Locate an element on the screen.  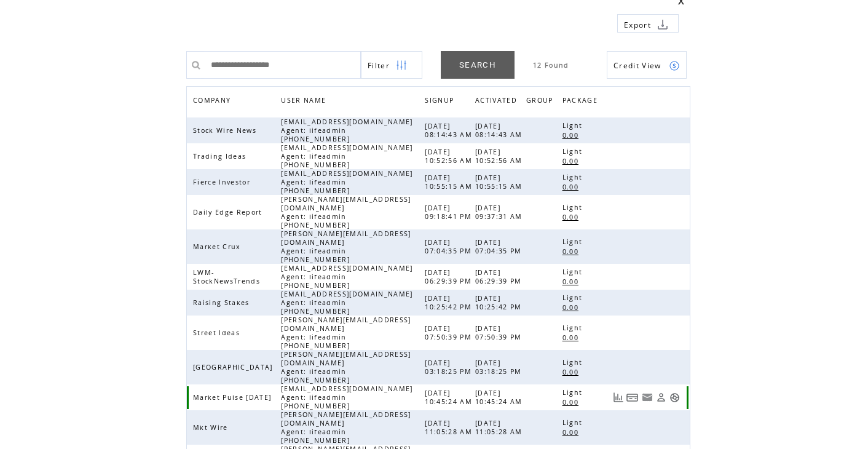
a: View Profile is located at coordinates (661, 397).